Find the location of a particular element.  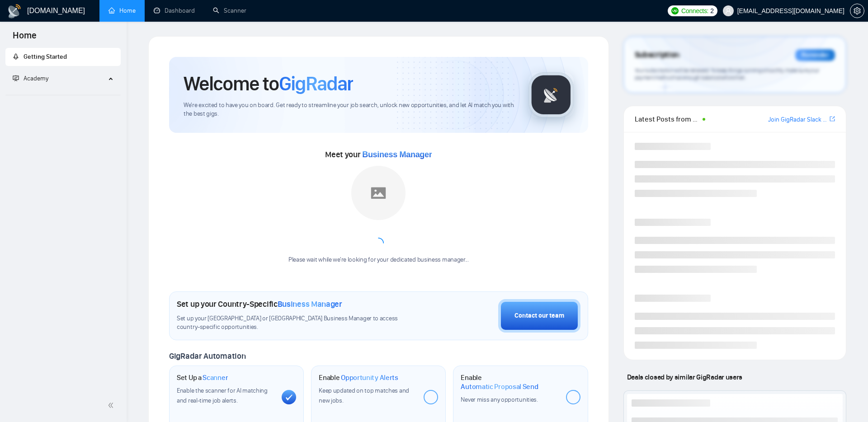

span: Automatic Proposal Send is located at coordinates (499, 387).